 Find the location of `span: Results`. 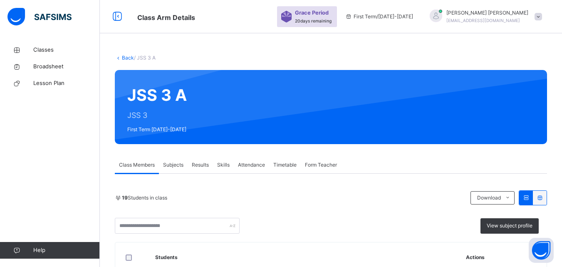

span: Results is located at coordinates (200, 165).